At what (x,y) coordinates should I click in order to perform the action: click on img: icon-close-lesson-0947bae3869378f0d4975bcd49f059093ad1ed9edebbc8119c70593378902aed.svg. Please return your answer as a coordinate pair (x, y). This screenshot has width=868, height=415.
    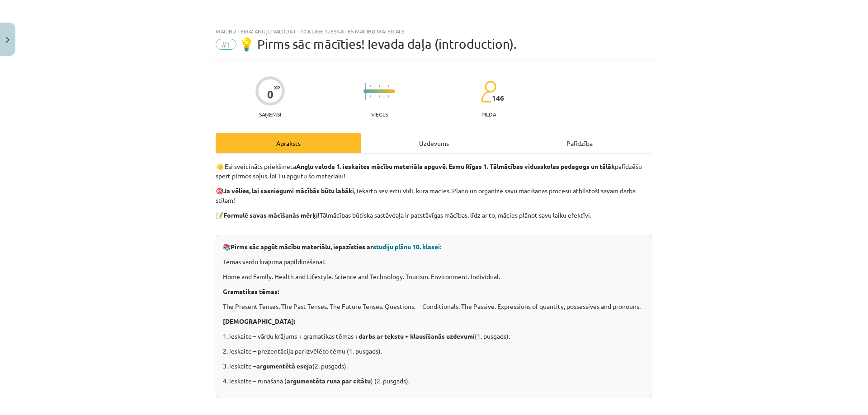
    Looking at the image, I should click on (8, 40).